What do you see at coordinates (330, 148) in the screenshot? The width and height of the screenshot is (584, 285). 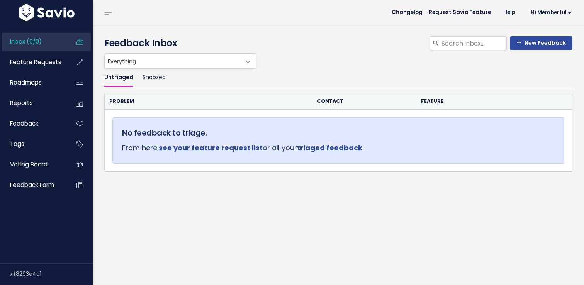 I see `a: triaged feedback` at bounding box center [330, 148].